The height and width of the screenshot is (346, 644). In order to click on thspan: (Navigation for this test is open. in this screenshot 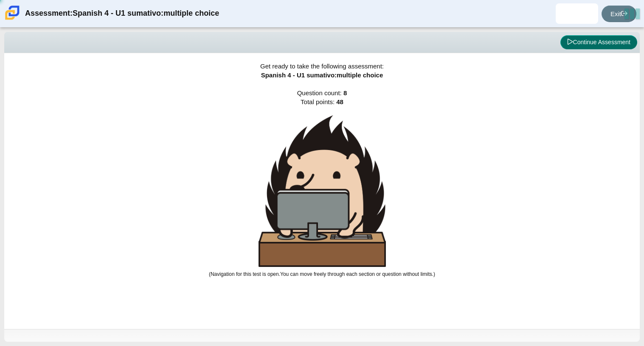, I will do `click(245, 274)`.